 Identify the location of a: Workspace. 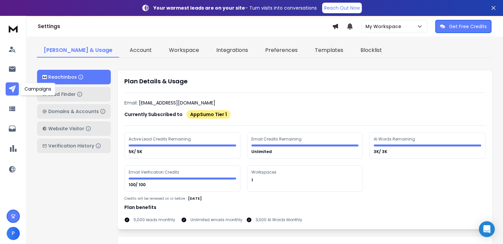
(184, 51).